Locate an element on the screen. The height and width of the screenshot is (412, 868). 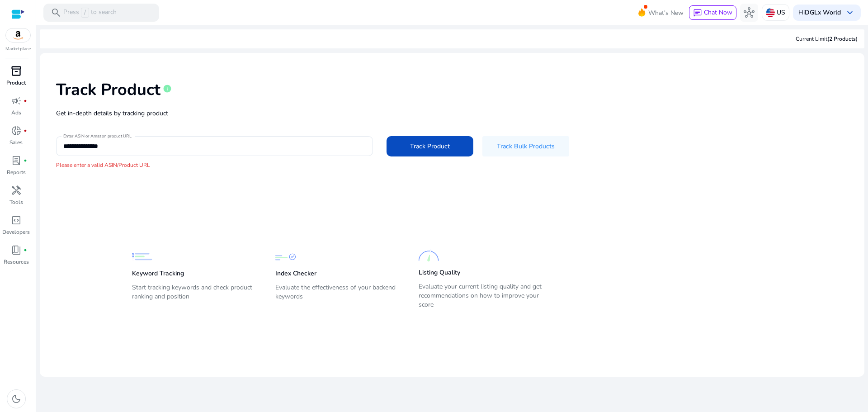
p: Listing Quality is located at coordinates (439, 273).